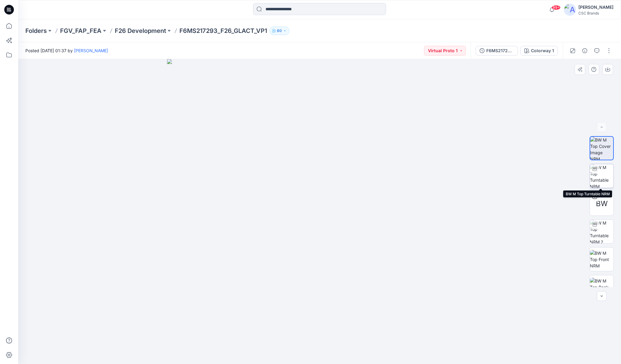 The height and width of the screenshot is (364, 621). What do you see at coordinates (36, 31) in the screenshot?
I see `p: Folders` at bounding box center [36, 31].